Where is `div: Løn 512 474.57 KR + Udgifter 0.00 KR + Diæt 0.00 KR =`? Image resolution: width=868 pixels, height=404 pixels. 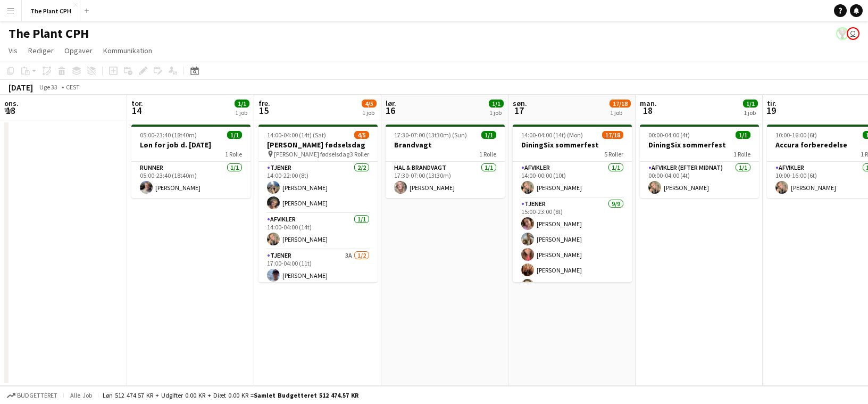 div: Løn 512 474.57 KR + Udgifter 0.00 KR + Diæt 0.00 KR = is located at coordinates (230, 395).